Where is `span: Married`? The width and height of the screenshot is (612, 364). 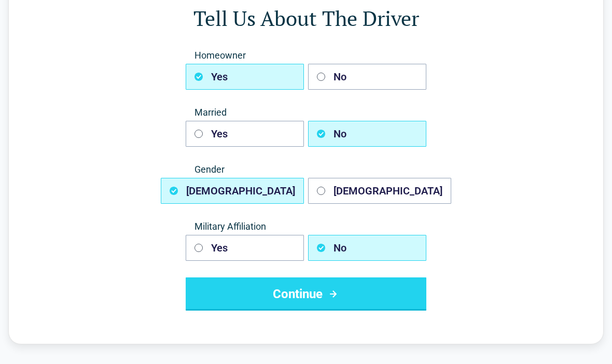
span: Married is located at coordinates (306, 112).